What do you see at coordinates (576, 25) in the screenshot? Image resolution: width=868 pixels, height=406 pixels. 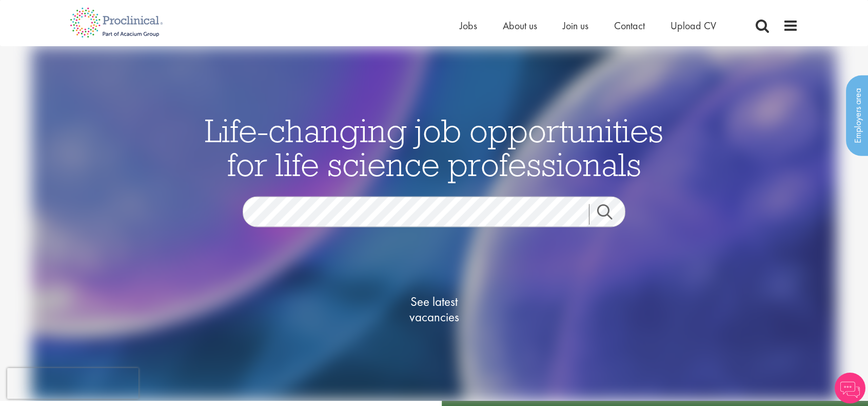 I see `span: Join us` at bounding box center [576, 25].